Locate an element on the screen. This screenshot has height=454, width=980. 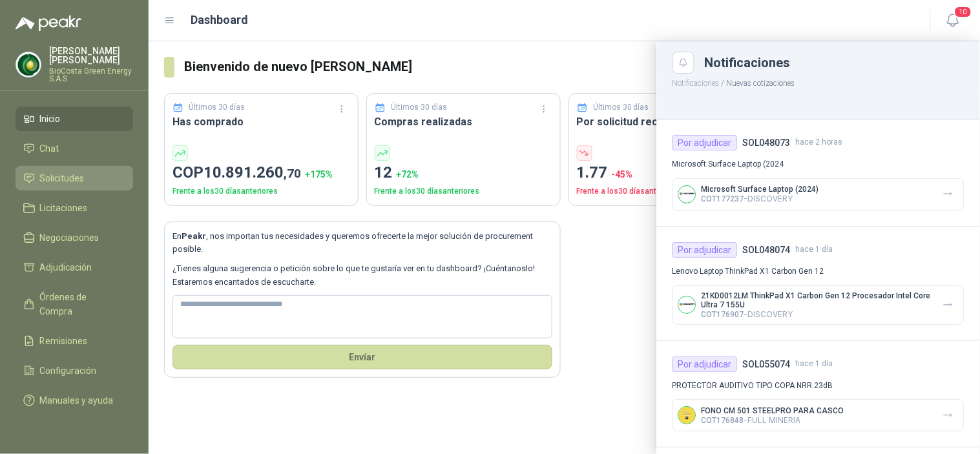
img: Logo peakr is located at coordinates (48, 23).